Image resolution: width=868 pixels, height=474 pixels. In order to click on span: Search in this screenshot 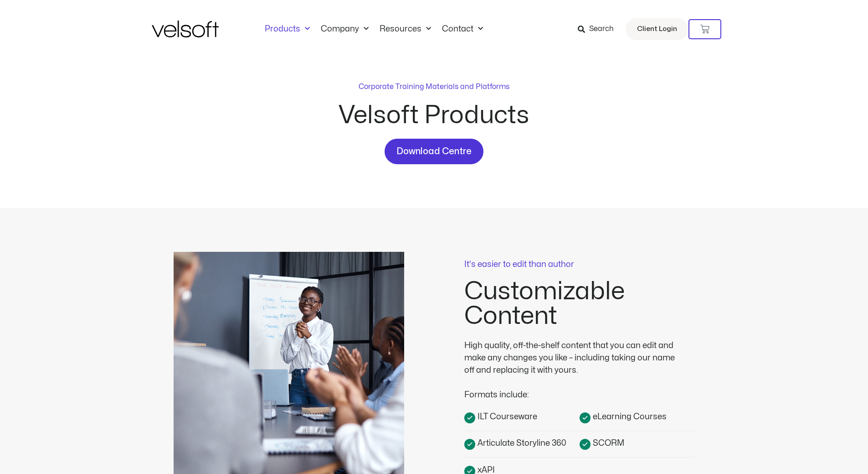, I will do `click(602, 29)`.